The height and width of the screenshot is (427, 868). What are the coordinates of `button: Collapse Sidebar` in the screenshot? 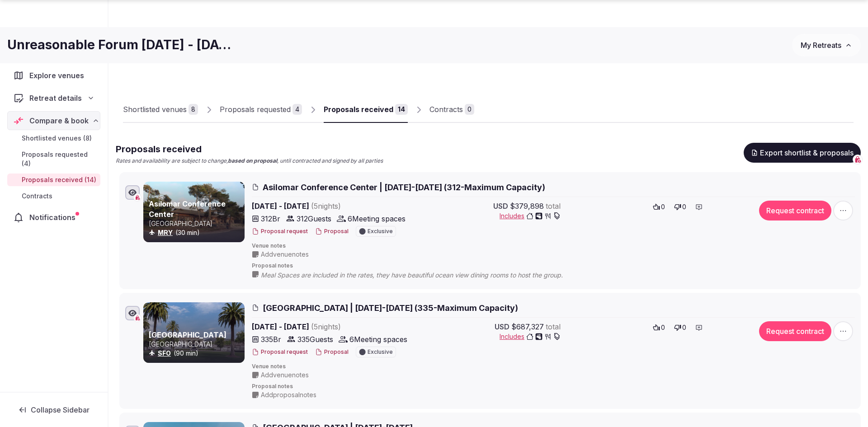 It's located at (54, 409).